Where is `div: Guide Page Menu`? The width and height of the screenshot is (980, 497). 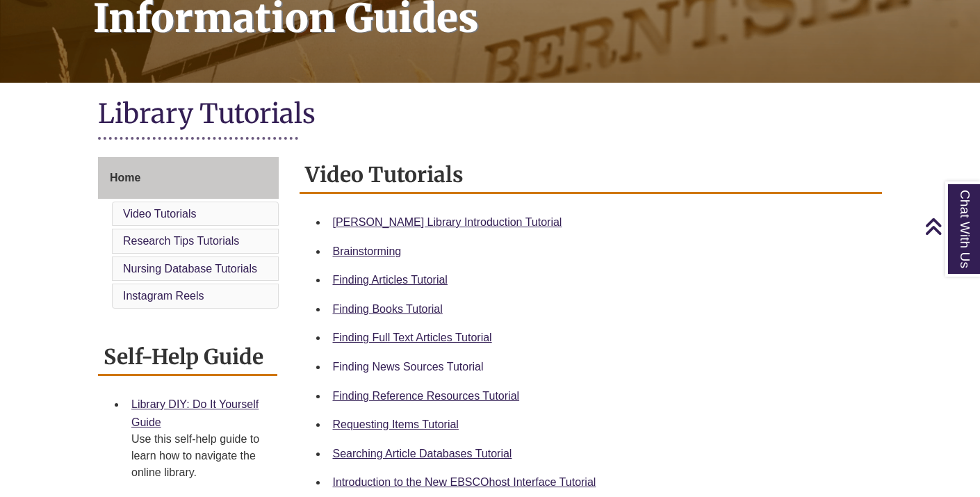
div: Guide Page Menu is located at coordinates (188, 235).